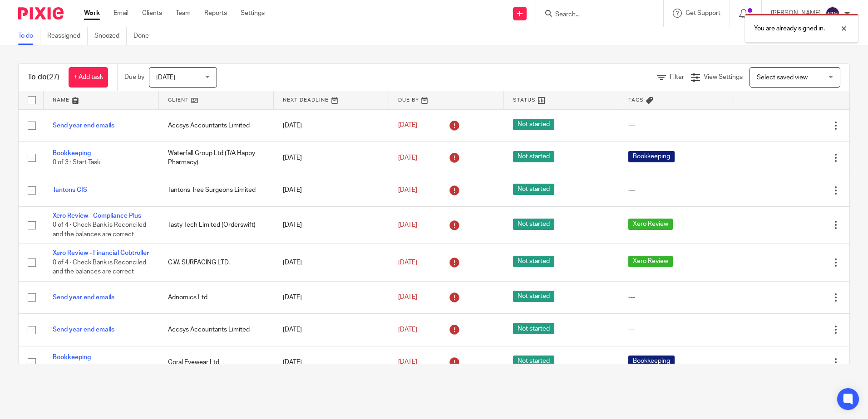 The height and width of the screenshot is (419, 868). I want to click on span: View Settings, so click(723, 77).